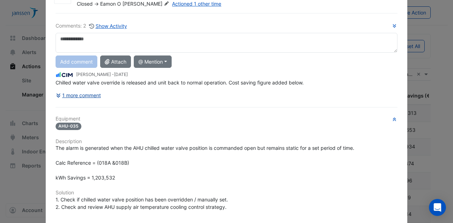 The image size is (453, 223). I want to click on span: AHU-035, so click(68, 126).